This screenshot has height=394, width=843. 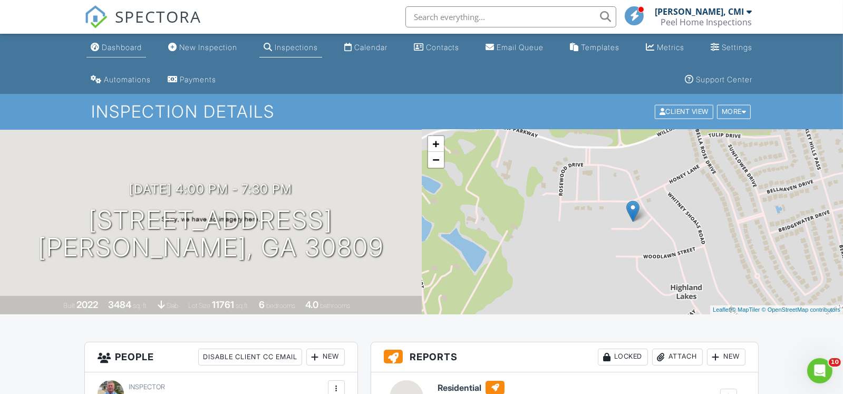 What do you see at coordinates (121, 80) in the screenshot?
I see `a: Automations (Basic)` at bounding box center [121, 80].